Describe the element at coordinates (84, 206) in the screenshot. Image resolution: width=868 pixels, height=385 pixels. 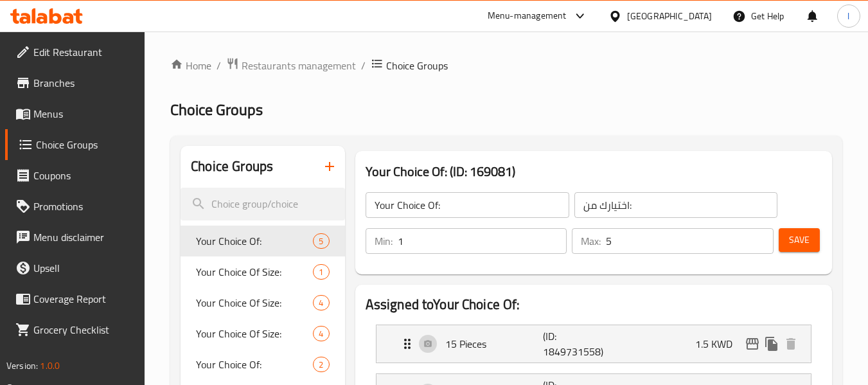
I see `span: Promotions` at that location.